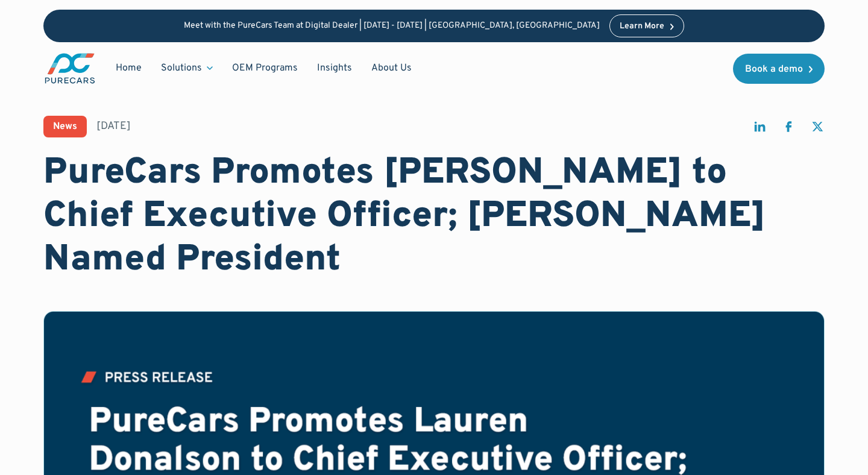 The height and width of the screenshot is (475, 868). I want to click on div: Book a demo, so click(774, 69).